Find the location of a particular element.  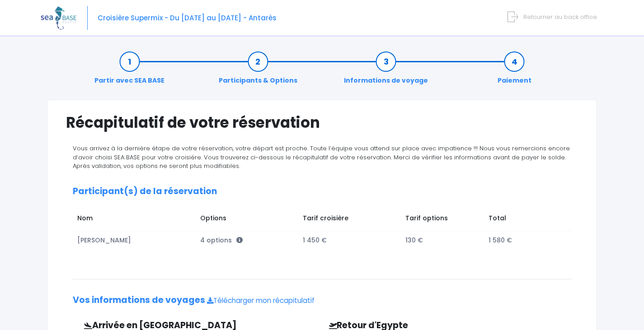

td: Tarif croisière is located at coordinates (349, 220).